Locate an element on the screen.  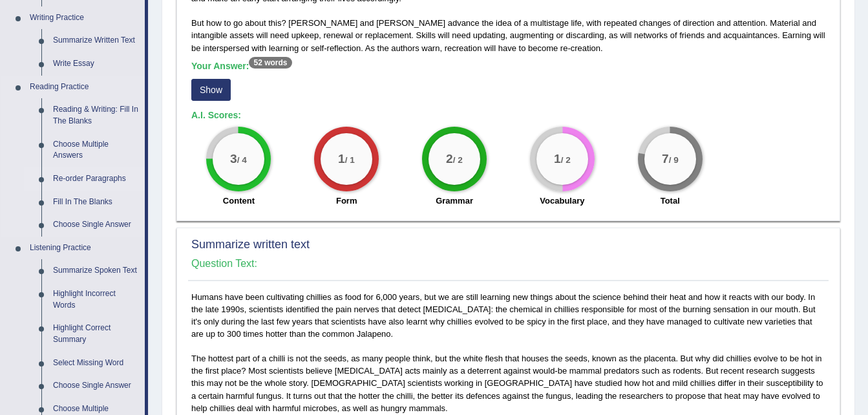
a: Highlight Correct Summary is located at coordinates (96, 334).